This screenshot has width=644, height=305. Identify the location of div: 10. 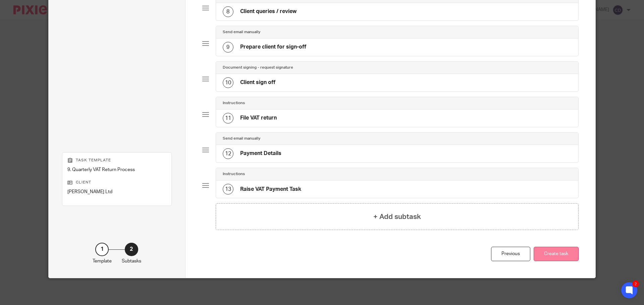
(228, 83).